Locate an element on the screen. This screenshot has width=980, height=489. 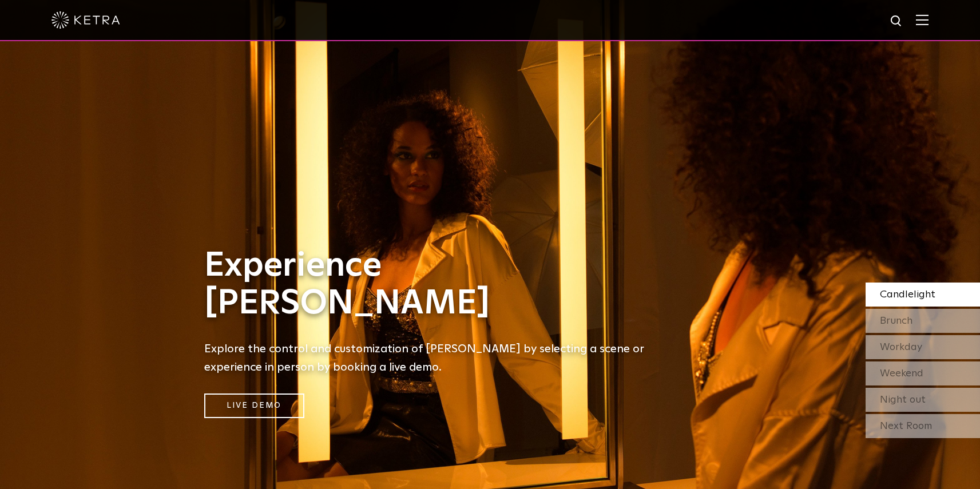
span: Brunch is located at coordinates (895, 321).